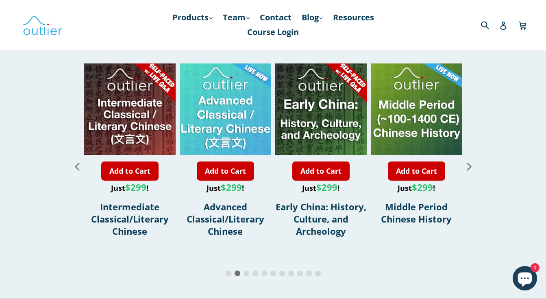 The width and height of the screenshot is (546, 299). I want to click on span: Go to slide 3, so click(246, 273).